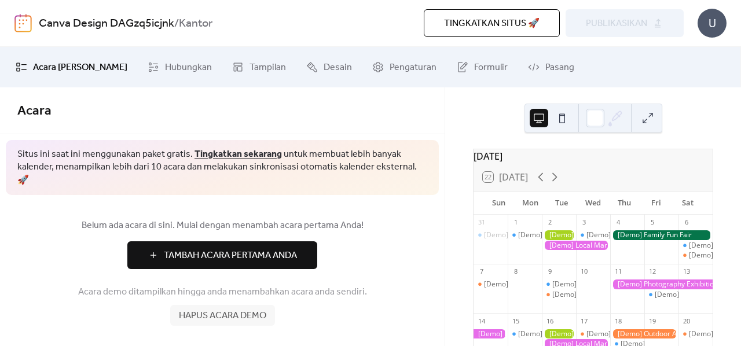 The image size is (741, 346). I want to click on div: Fri, so click(656, 203).